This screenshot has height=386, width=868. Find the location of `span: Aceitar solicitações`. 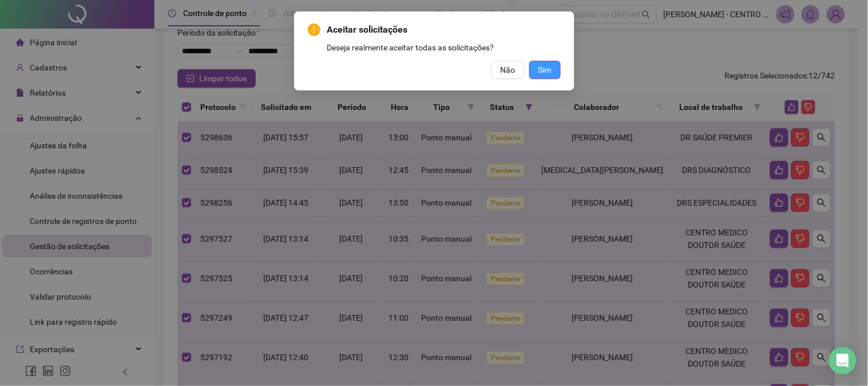

span: Aceitar solicitações is located at coordinates (444, 30).